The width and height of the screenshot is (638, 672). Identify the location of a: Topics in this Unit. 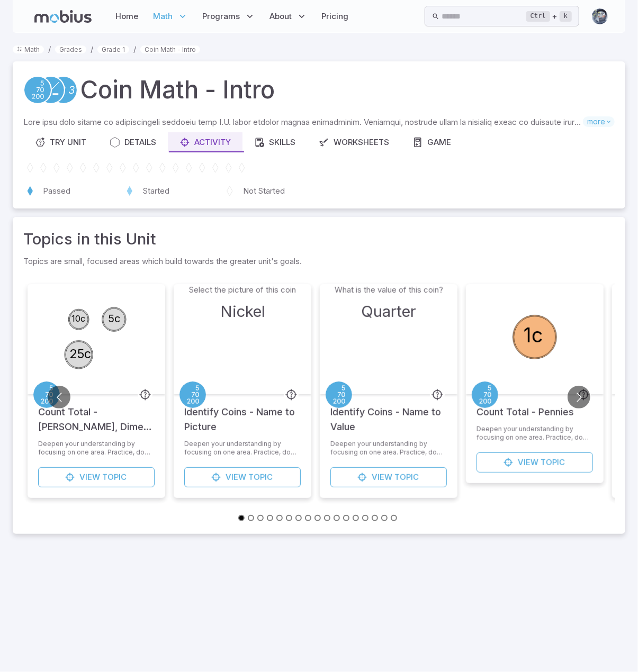
(89, 239).